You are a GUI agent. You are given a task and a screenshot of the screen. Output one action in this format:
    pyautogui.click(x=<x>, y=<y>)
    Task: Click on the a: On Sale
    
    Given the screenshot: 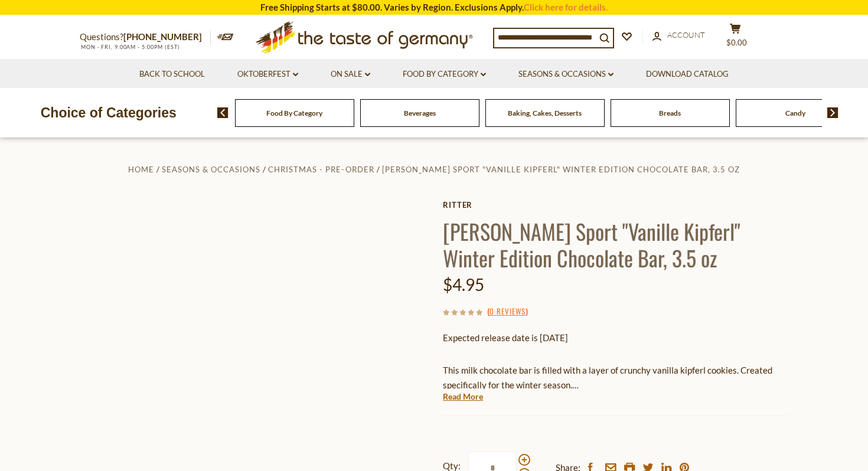 What is the action you would take?
    pyautogui.click(x=351, y=75)
    